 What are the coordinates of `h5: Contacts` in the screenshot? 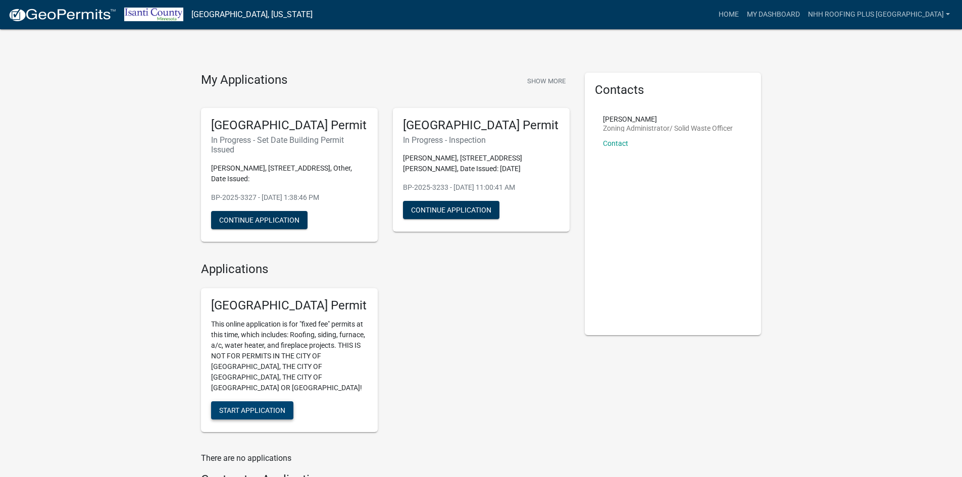 It's located at (673, 90).